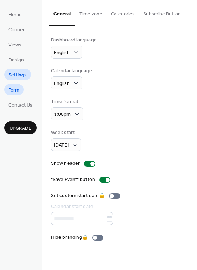  What do you see at coordinates (65, 133) in the screenshot?
I see `div: Week start` at bounding box center [65, 133].